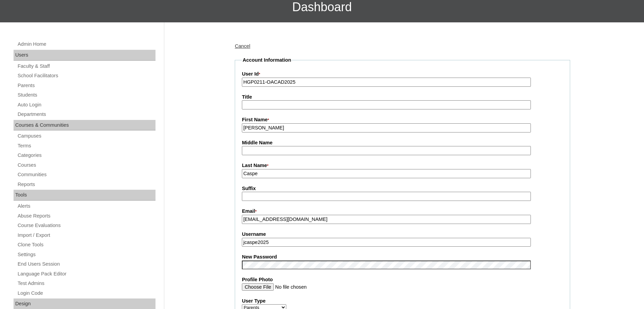 This screenshot has width=644, height=309. What do you see at coordinates (403, 212) in the screenshot?
I see `label: Email` at bounding box center [403, 212].